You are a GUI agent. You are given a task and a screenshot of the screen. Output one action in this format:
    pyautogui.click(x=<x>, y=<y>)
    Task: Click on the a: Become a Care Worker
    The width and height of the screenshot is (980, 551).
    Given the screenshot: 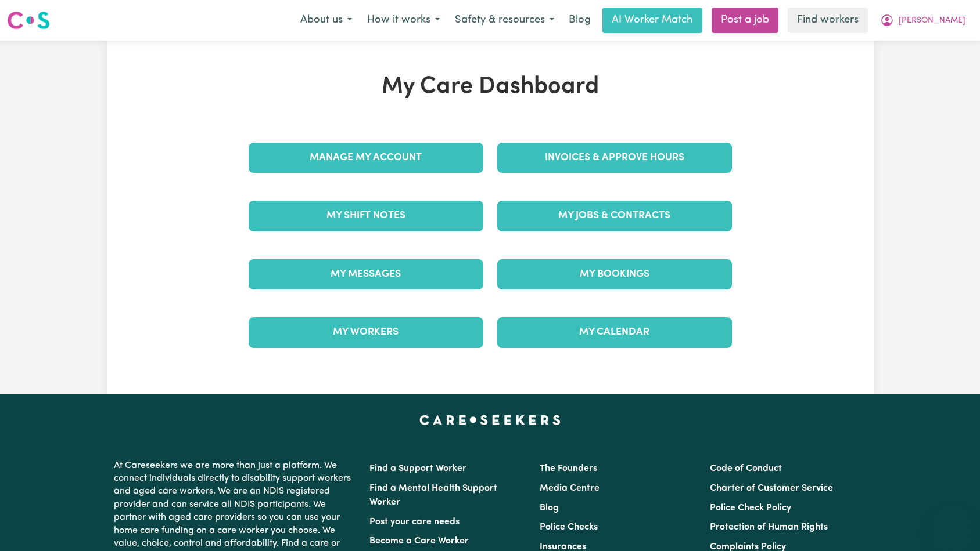 What is the action you would take?
    pyautogui.click(x=419, y=542)
    